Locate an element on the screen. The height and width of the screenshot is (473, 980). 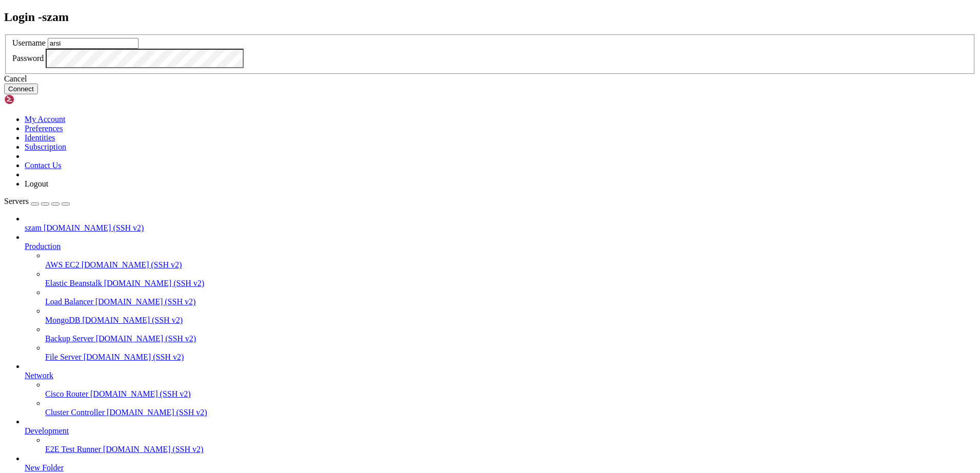
span: Cluster Controller is located at coordinates (75, 412).